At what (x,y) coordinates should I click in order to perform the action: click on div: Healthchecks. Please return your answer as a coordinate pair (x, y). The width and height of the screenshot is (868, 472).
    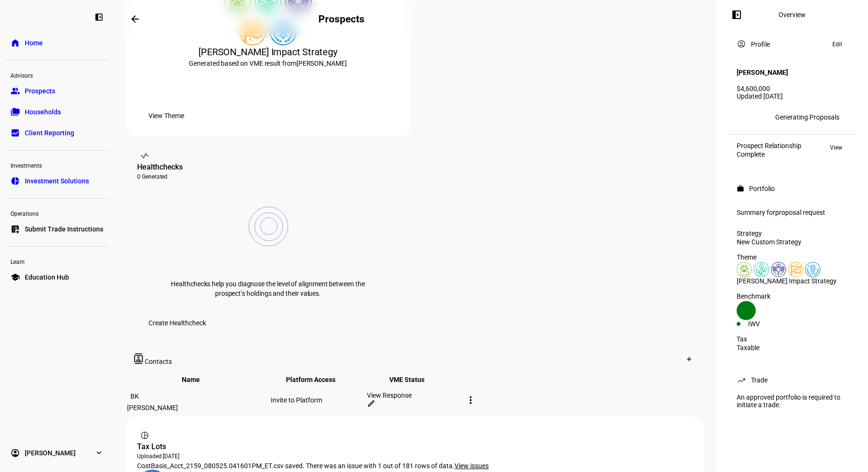
    Looking at the image, I should click on (268, 167).